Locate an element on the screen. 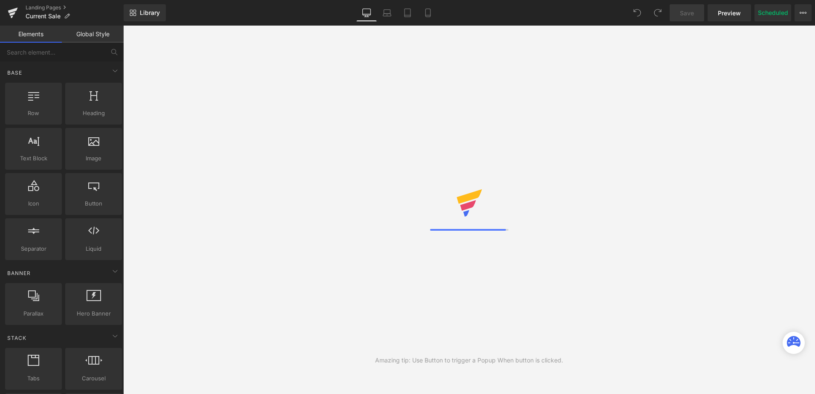 The width and height of the screenshot is (815, 394). span: Hero Banner is located at coordinates (93, 313).